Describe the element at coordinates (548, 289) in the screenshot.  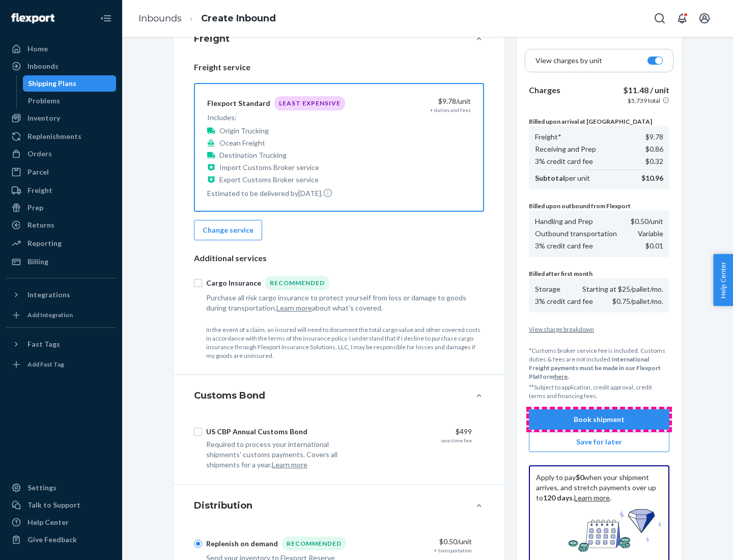
I see `p: Storage` at that location.